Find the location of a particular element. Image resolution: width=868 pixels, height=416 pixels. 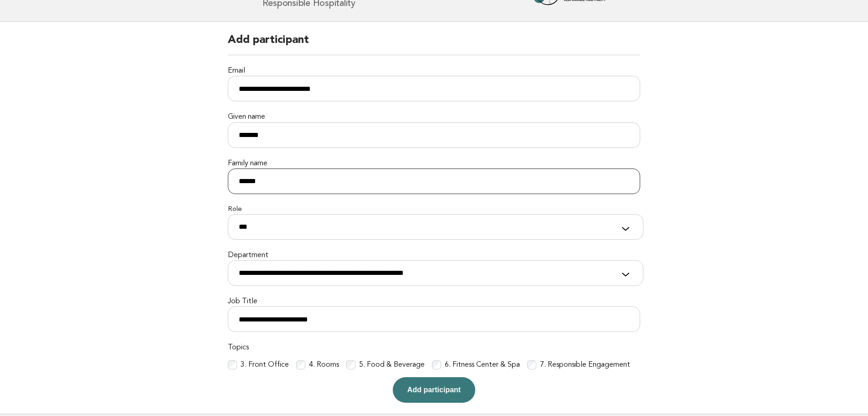

label: Topics is located at coordinates (434, 347).